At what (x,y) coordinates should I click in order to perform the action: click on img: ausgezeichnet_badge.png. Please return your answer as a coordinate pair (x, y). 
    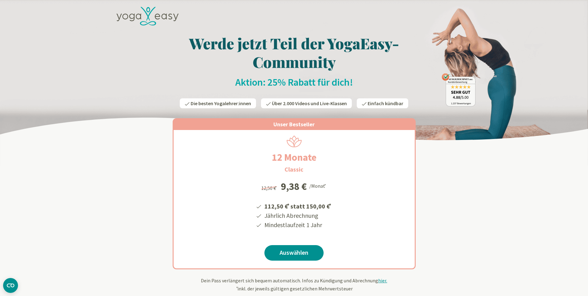
    Looking at the image, I should click on (458, 90).